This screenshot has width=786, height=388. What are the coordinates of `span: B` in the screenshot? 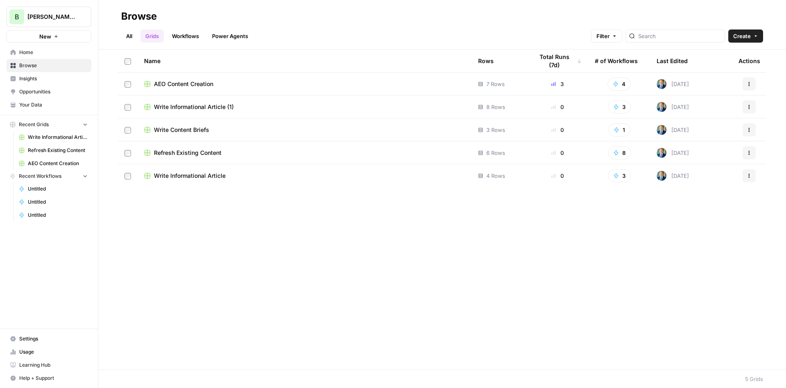 It's located at (17, 17).